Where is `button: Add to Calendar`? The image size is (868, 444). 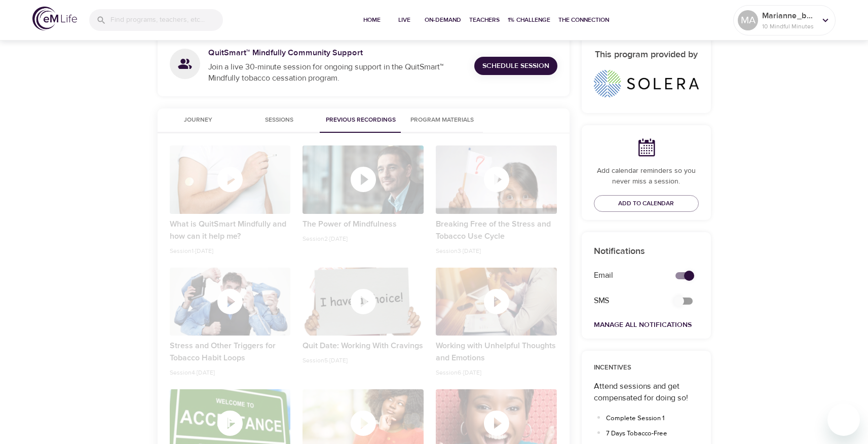 button: Add to Calendar is located at coordinates (646, 204).